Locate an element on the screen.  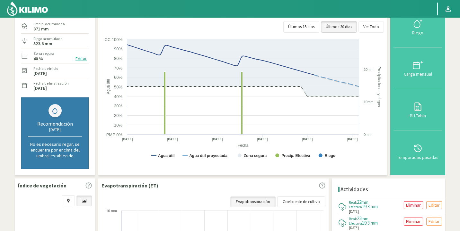
text: 90% is located at coordinates (118, 49).